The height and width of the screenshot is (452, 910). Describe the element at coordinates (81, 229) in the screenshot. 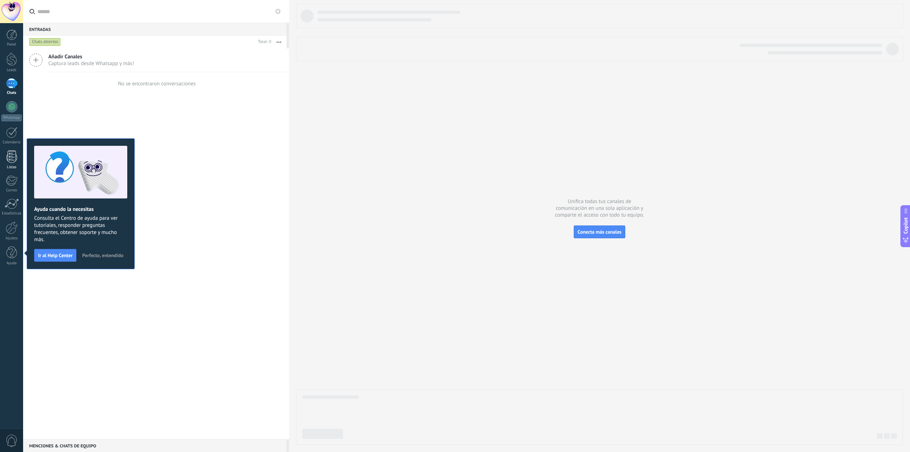

I see `span: Consulta el Centro de ayuda para ver tutoriales, responder preguntas frecuentes, obtener soporte ...` at that location.